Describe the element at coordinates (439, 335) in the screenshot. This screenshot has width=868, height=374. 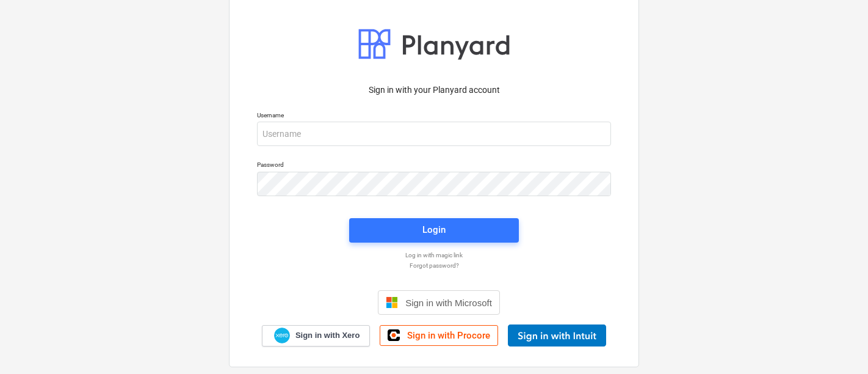
I see `a: Sign in with Procore` at that location.